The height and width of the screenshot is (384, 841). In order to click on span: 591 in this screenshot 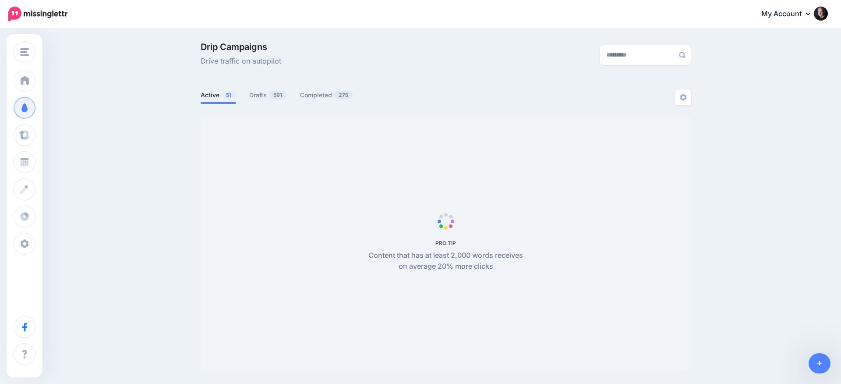, I will do `click(278, 95)`.